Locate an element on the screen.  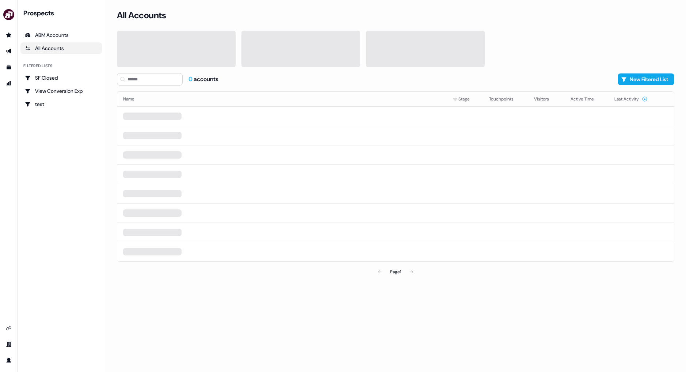
div: Filtered lists is located at coordinates (38, 66).